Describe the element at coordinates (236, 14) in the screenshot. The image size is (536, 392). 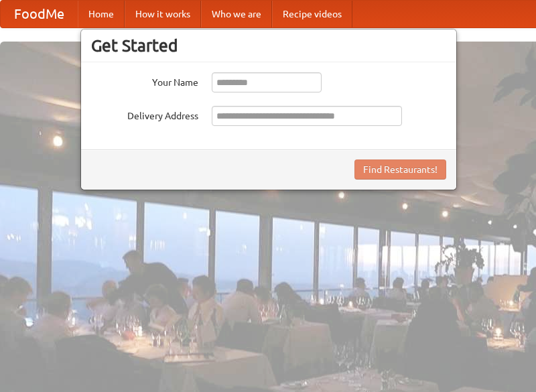
I see `a: Who we are` at that location.